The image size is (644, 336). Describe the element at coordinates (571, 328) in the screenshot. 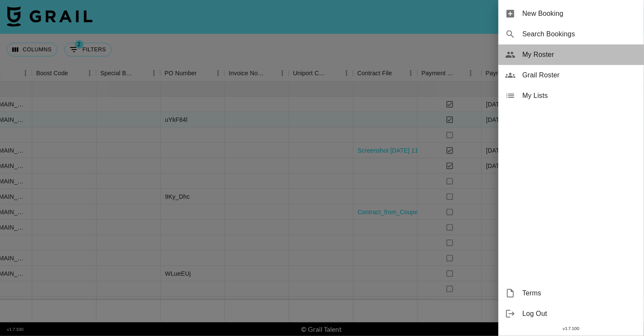

I see `div: v 1.7.100` at that location.